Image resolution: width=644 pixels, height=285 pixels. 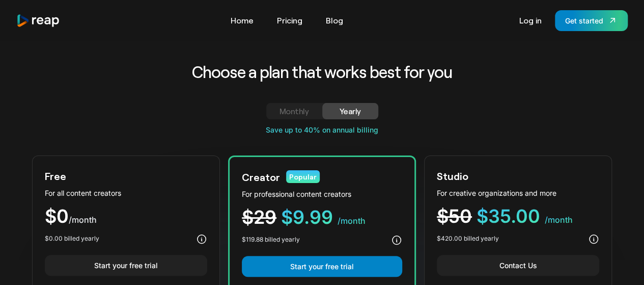 I want to click on div: Yearly, so click(x=350, y=111).